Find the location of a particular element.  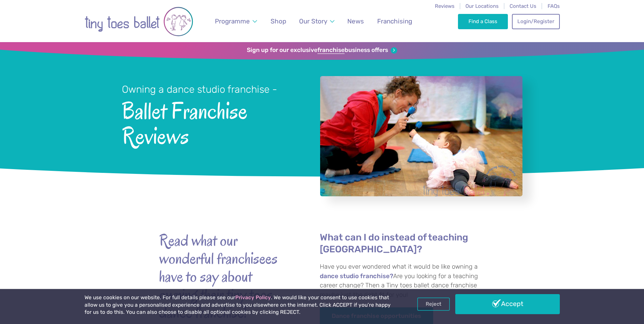

span: Shop is located at coordinates (278, 21).